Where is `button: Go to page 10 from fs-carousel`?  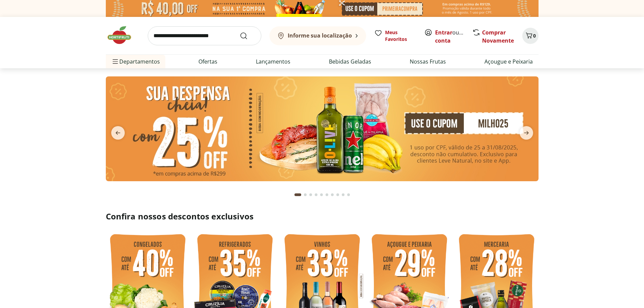 button: Go to page 10 from fs-carousel is located at coordinates (349, 195).